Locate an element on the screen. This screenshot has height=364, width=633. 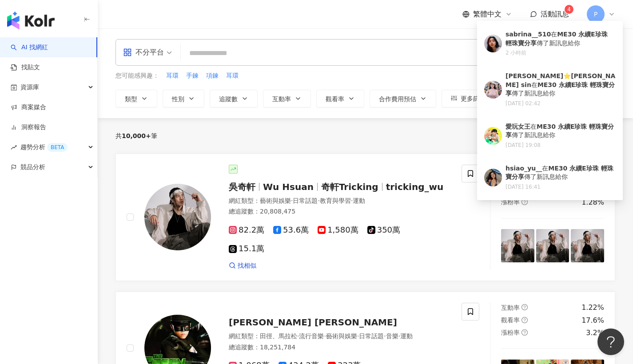
div: 17.6% is located at coordinates (593, 321).